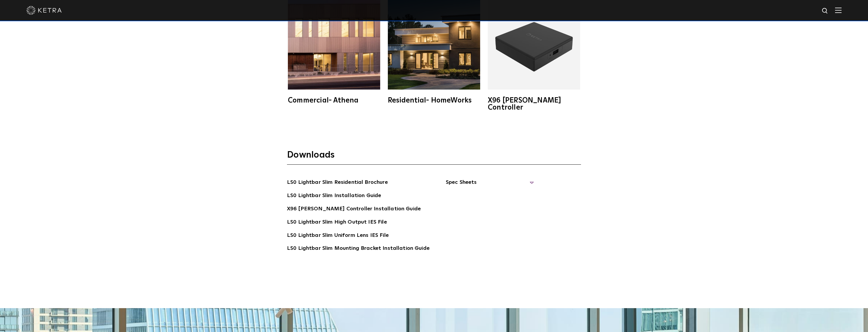 The height and width of the screenshot is (332, 868). What do you see at coordinates (44, 10) in the screenshot?
I see `img: ketra-logo-2019-white` at bounding box center [44, 10].